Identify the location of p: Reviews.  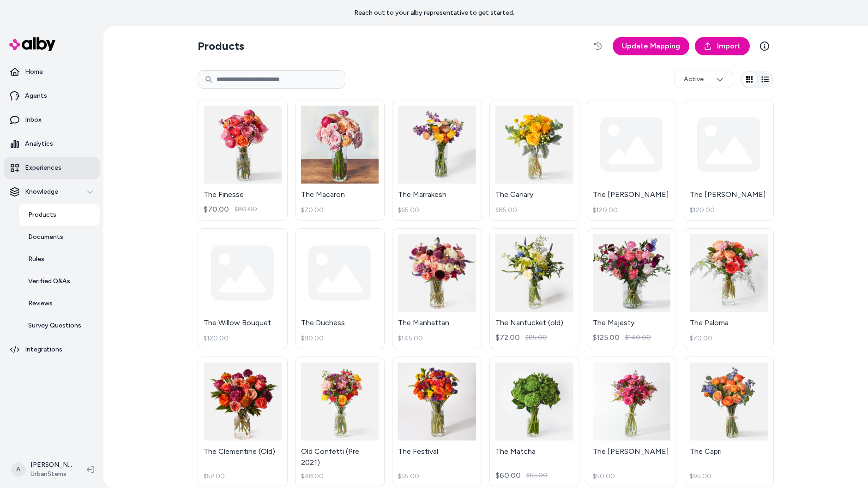
(40, 304).